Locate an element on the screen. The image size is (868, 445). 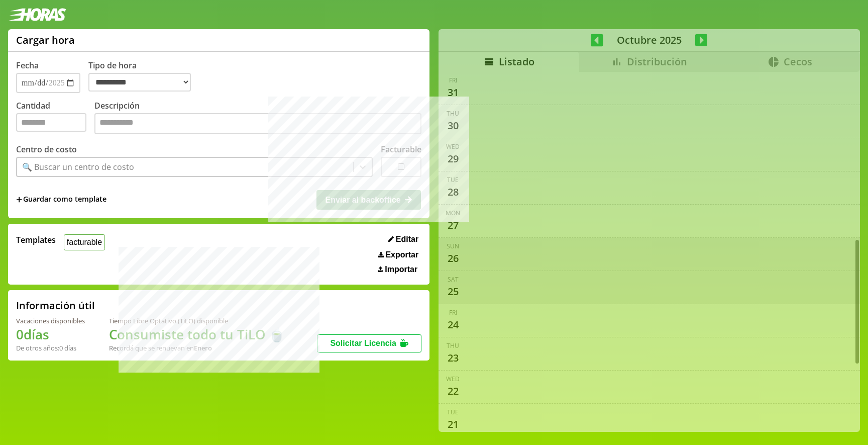
label: Descripción is located at coordinates (258, 118).